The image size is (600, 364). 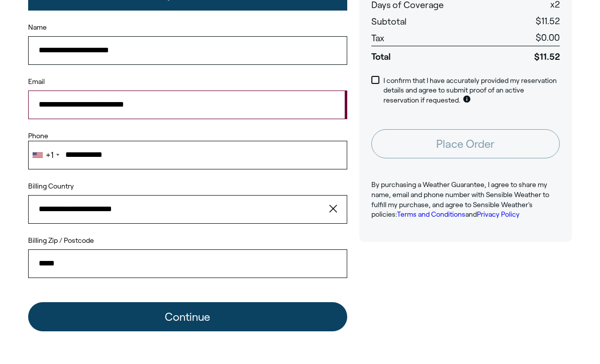 I want to click on div: Telephone country code, so click(x=46, y=154).